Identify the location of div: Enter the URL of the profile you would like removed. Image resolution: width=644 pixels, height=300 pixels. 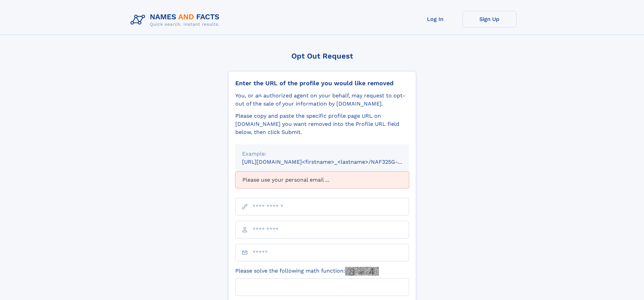
(322, 83).